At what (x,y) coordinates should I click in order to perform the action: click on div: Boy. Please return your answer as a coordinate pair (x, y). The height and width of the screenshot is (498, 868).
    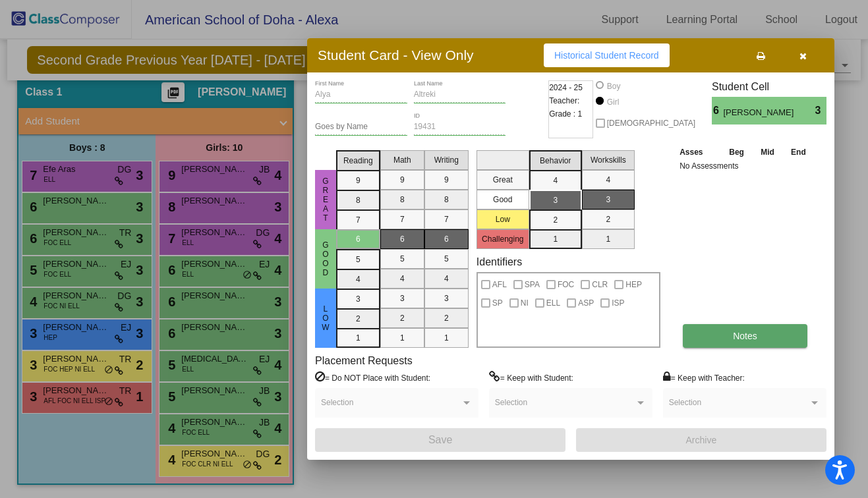
    Looking at the image, I should click on (613, 86).